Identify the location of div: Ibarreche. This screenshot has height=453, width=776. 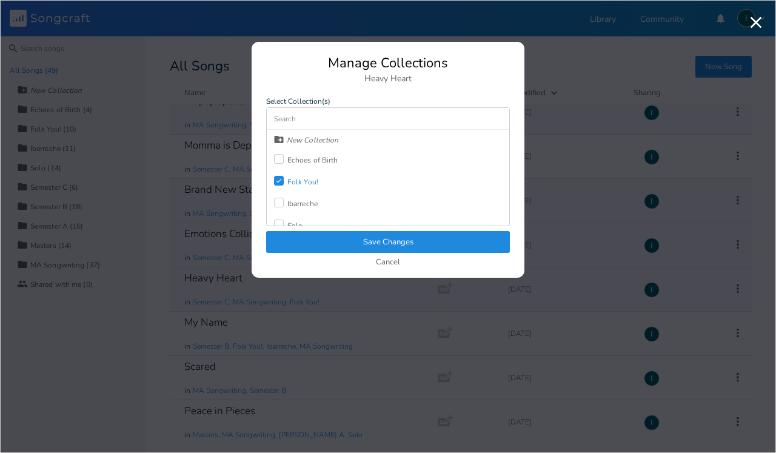
(303, 204).